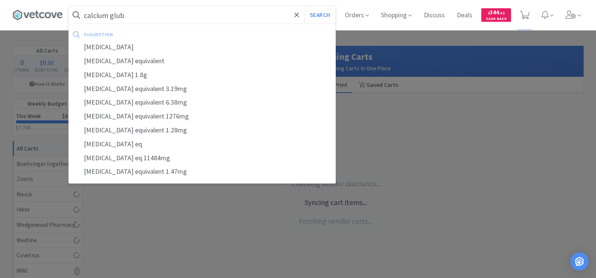  What do you see at coordinates (501, 13) in the screenshot?
I see `span: . 52` at bounding box center [501, 13].